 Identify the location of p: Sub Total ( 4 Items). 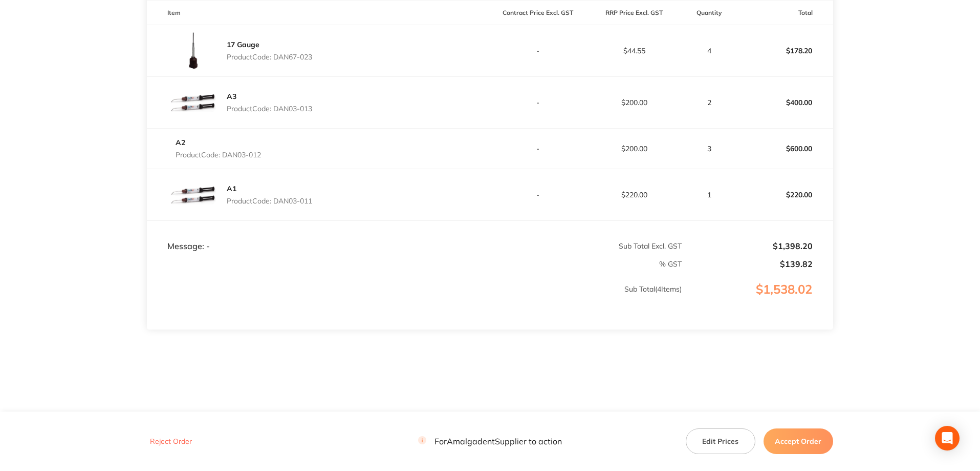
(414, 299).